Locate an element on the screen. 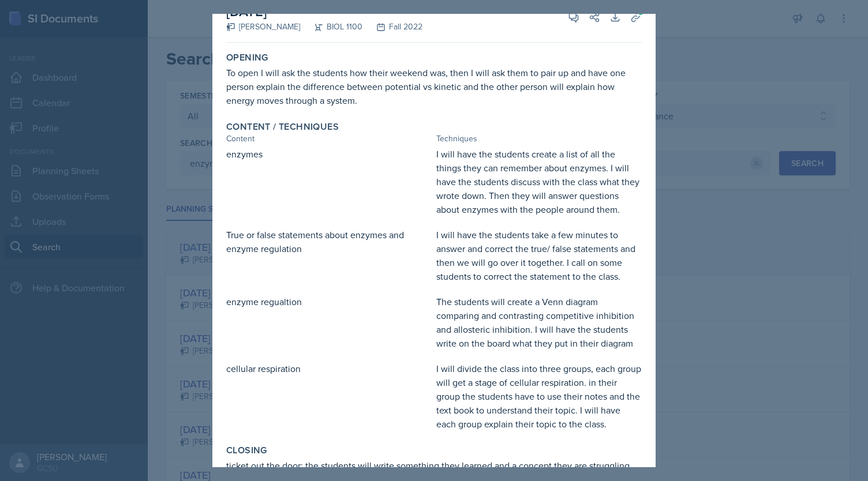 Image resolution: width=868 pixels, height=481 pixels. label: Opening is located at coordinates (247, 58).